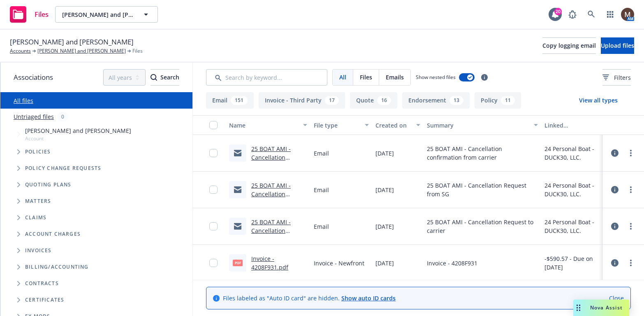  I want to click on a: Search, so click(591, 14).